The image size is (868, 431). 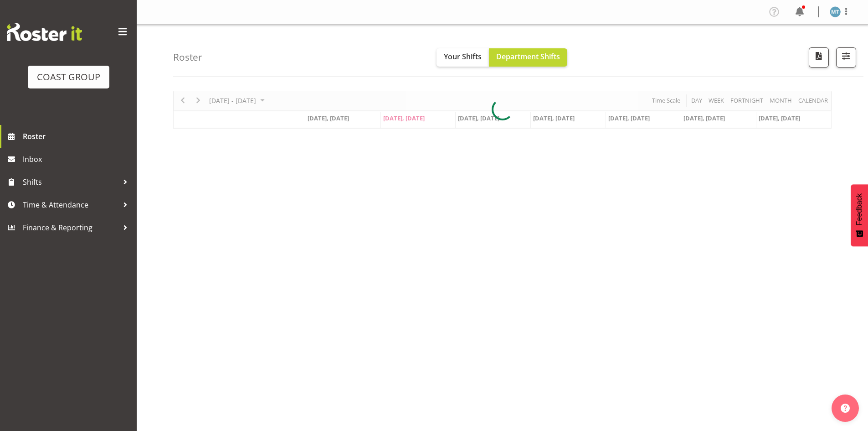 I want to click on span: Time & Attendance, so click(x=70, y=204).